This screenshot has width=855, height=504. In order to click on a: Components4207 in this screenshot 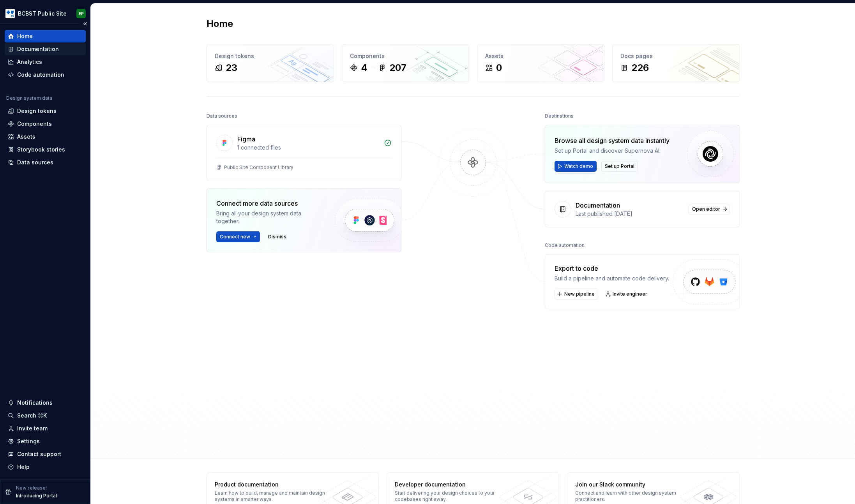, I will do `click(405, 63)`.